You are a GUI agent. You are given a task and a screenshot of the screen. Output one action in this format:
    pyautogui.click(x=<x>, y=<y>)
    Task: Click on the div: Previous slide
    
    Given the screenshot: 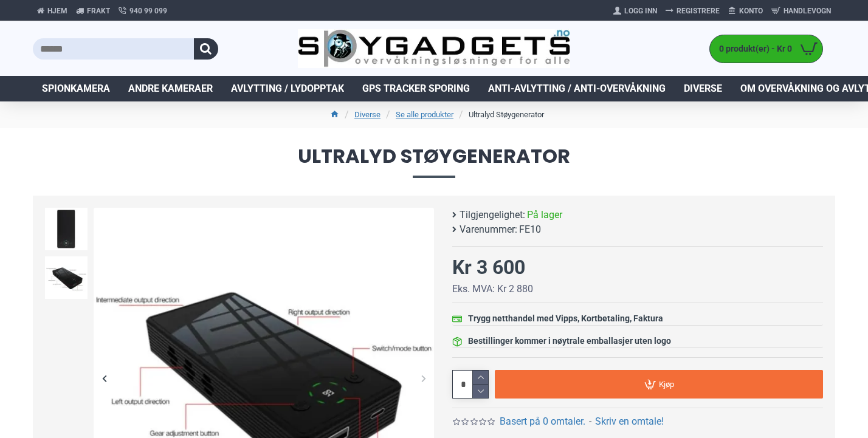 What is the action you would take?
    pyautogui.click(x=104, y=378)
    